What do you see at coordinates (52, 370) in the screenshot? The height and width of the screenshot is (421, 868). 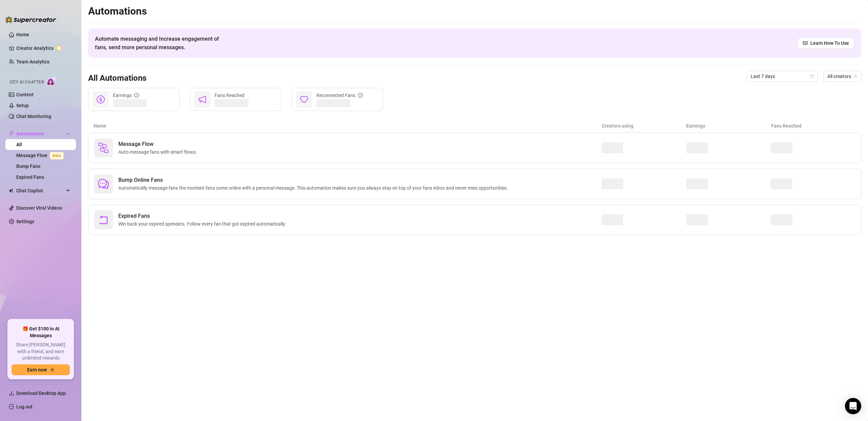 I see `span: arrow-right` at bounding box center [52, 370].